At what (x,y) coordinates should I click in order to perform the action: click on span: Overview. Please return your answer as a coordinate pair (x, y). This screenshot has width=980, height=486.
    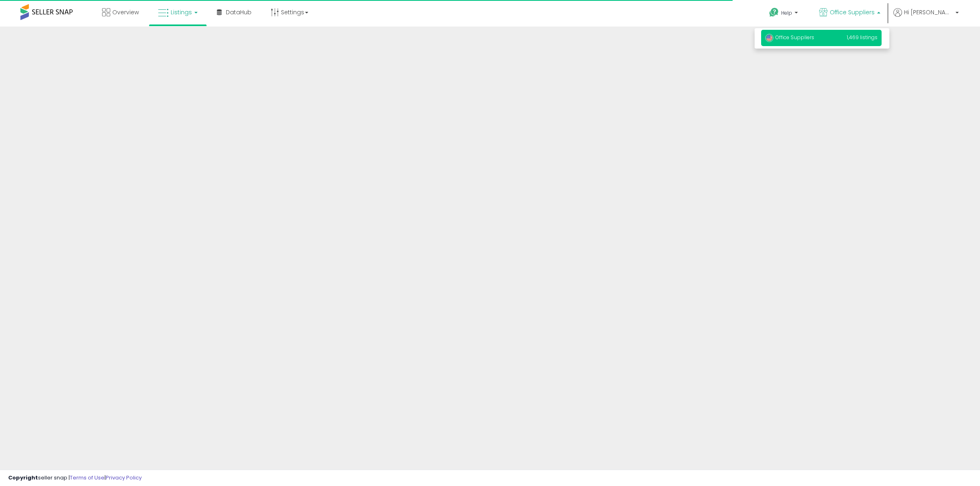
    Looking at the image, I should click on (125, 12).